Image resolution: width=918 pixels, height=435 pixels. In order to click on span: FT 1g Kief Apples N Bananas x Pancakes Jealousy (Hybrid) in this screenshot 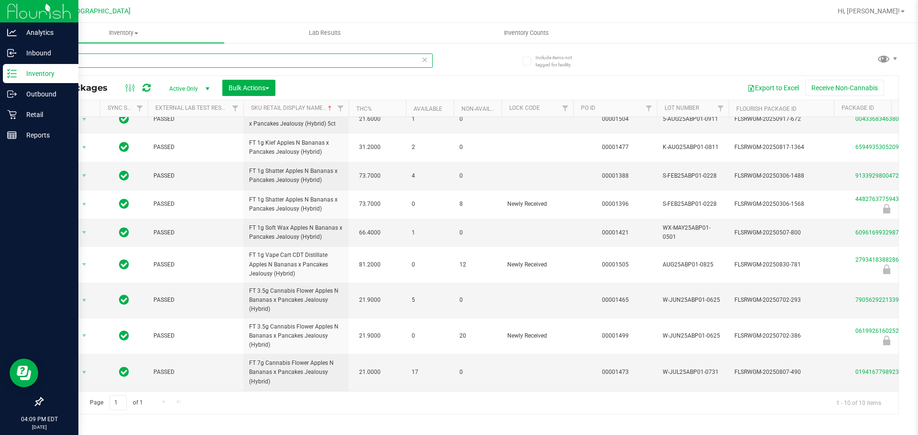, I will do `click(296, 148)`.